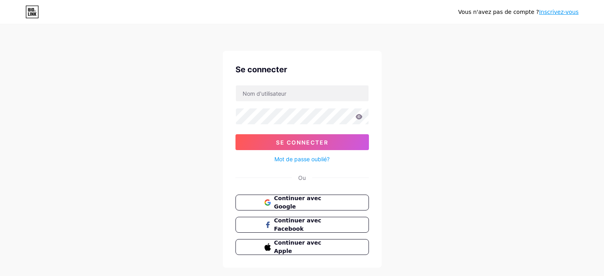 This screenshot has width=604, height=276. Describe the element at coordinates (302, 202) in the screenshot. I see `a: Continuer avec Google` at that location.